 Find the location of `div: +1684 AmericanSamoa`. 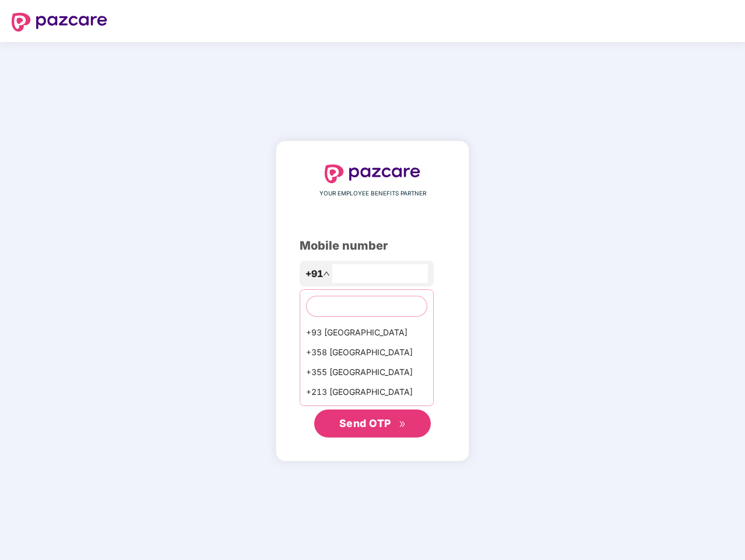

div: +1684 AmericanSamoa is located at coordinates (366, 412).